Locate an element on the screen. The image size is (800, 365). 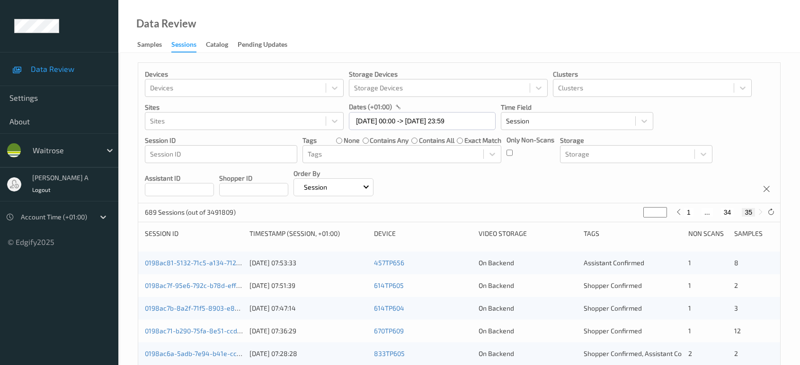
div: Sessions is located at coordinates (184, 46).